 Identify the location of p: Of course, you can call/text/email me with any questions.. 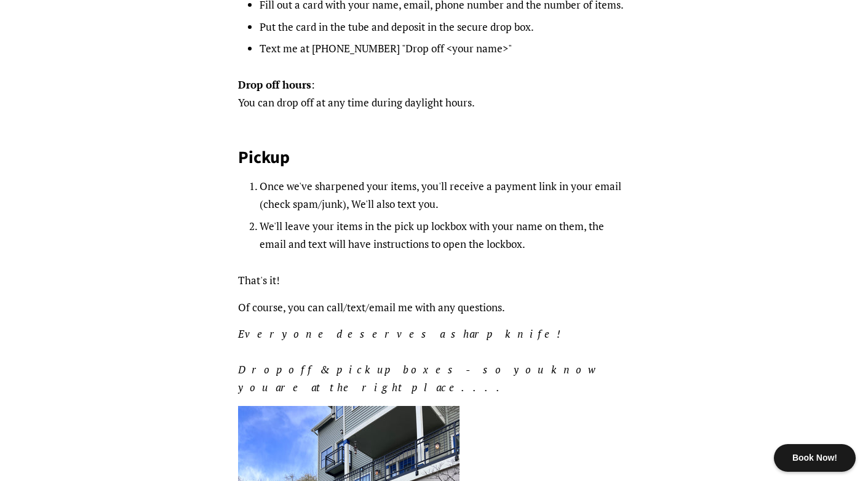
(434, 308).